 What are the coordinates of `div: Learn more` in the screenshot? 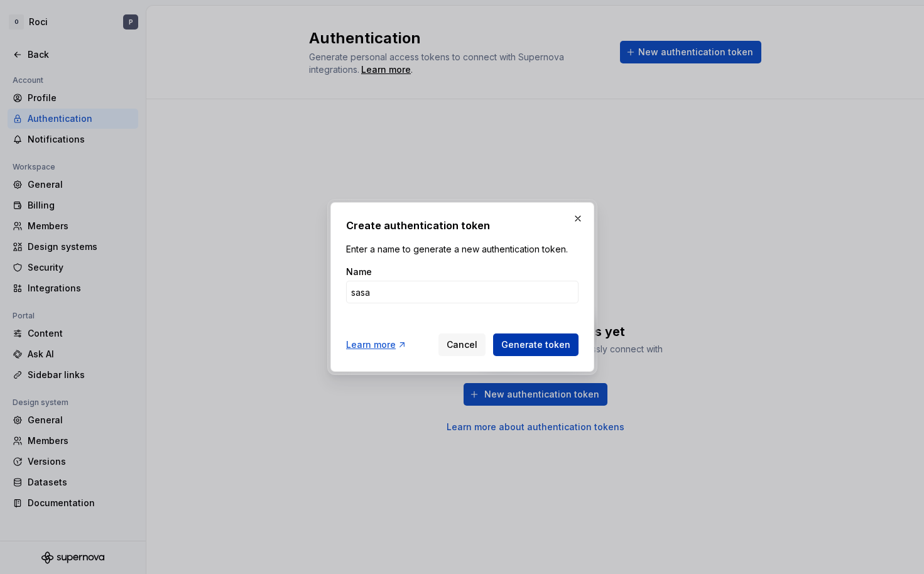 It's located at (377, 345).